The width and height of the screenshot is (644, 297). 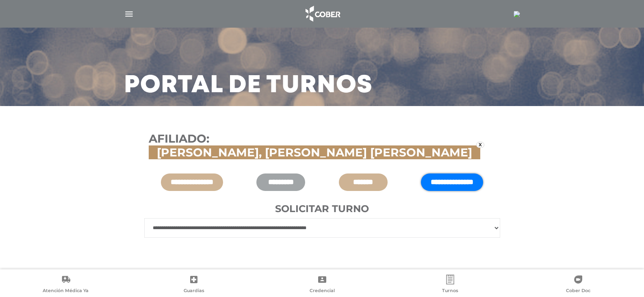 I want to click on span: Atención Médica Ya, so click(x=65, y=291).